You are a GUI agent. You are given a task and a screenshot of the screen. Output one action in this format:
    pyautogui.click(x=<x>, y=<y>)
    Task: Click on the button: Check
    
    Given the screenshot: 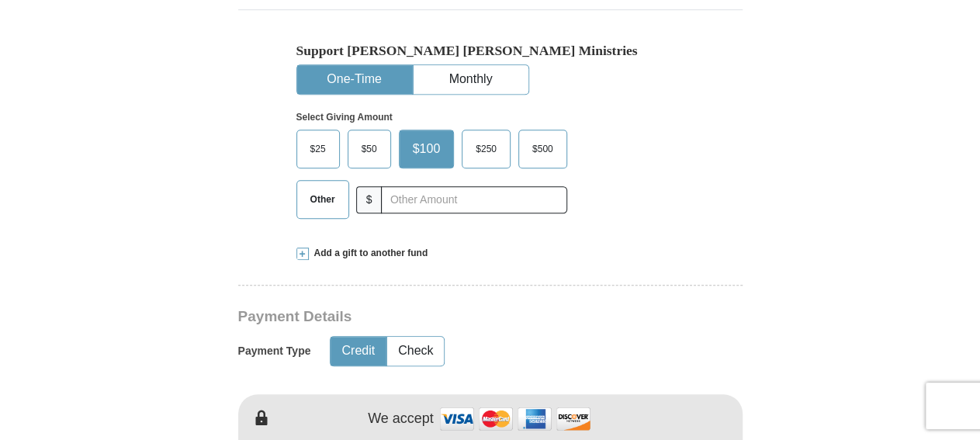 What is the action you would take?
    pyautogui.click(x=416, y=351)
    